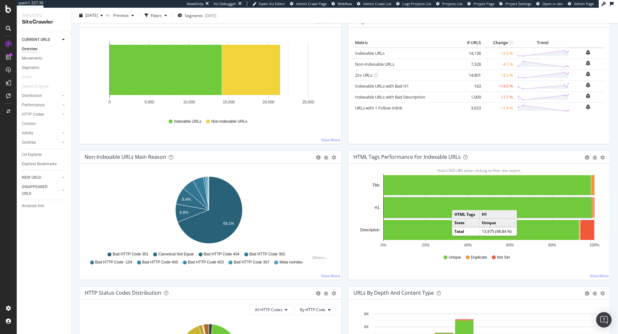  Describe the element at coordinates (251, 262) in the screenshot. I see `span: Bad HTTP Code 307` at that location.